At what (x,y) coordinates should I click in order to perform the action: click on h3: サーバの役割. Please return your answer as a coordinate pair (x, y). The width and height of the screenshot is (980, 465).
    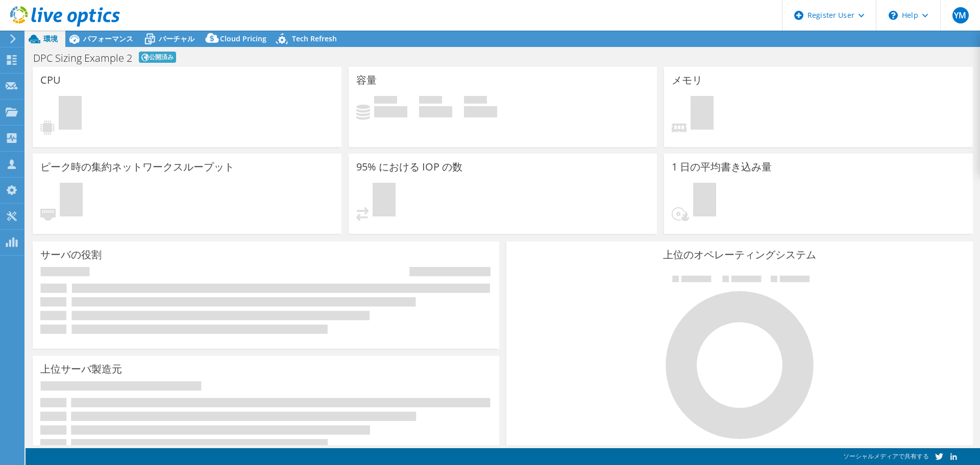
    Looking at the image, I should click on (71, 255).